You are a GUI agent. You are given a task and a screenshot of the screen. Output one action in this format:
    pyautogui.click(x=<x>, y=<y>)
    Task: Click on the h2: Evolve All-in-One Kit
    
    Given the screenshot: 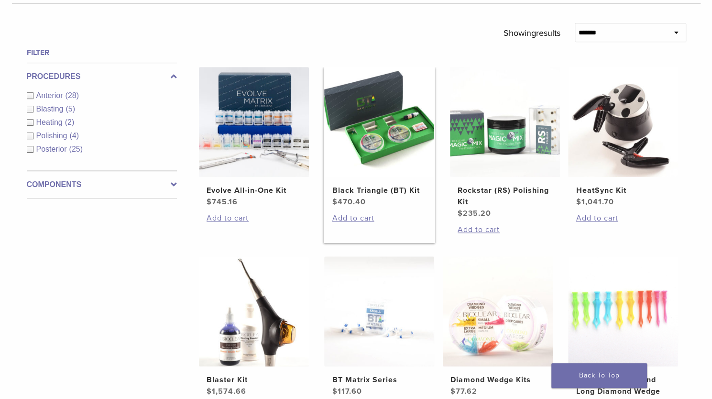 What is the action you would take?
    pyautogui.click(x=254, y=190)
    